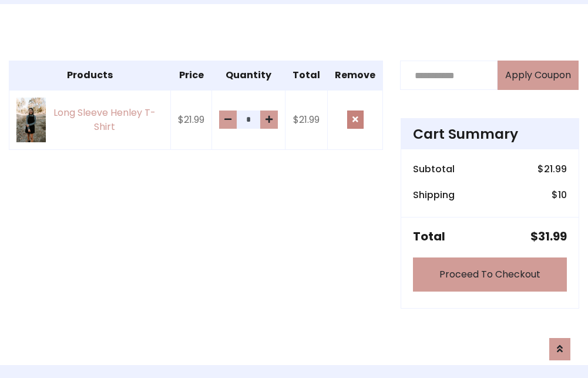  I want to click on th: Quantity, so click(248, 76).